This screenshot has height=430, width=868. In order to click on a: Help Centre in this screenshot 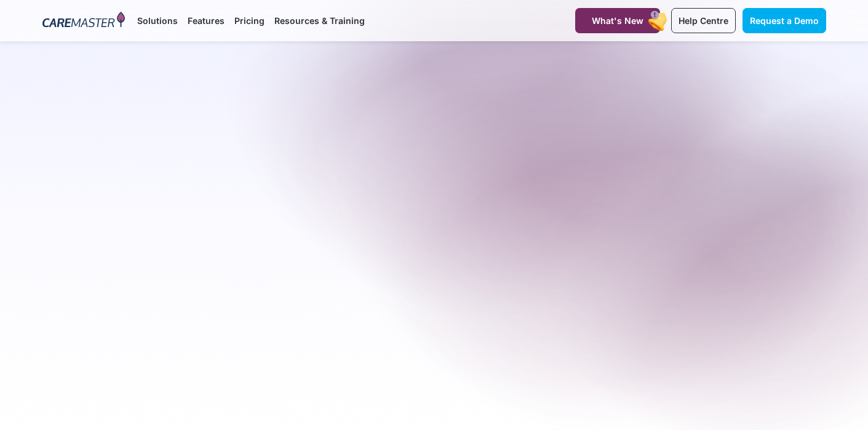, I will do `click(703, 20)`.